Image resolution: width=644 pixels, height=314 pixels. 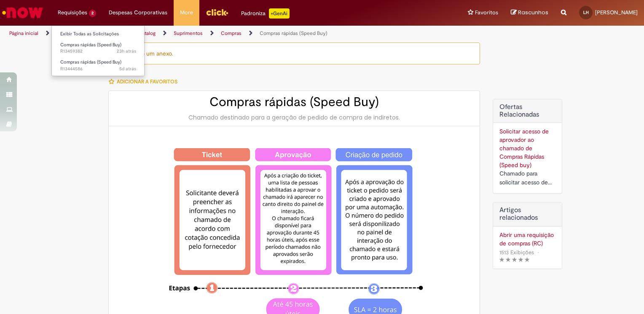 What do you see at coordinates (527, 146) in the screenshot?
I see `div: Ofertas Relacionadas` at bounding box center [527, 146].